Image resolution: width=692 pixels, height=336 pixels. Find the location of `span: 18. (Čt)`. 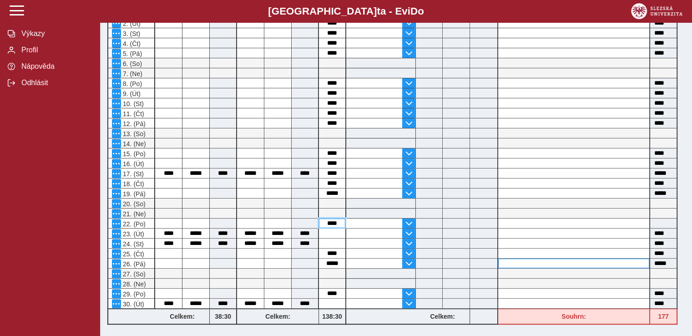

span: 18. (Čt) is located at coordinates (132, 184).